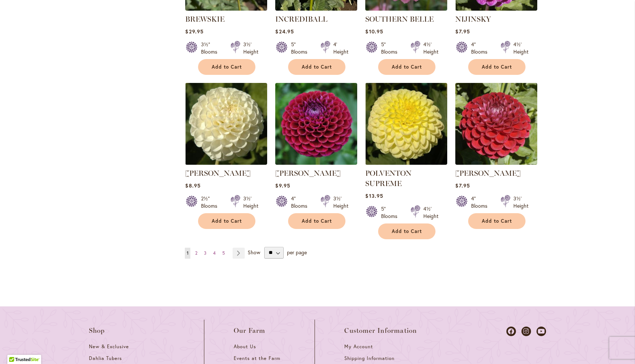  I want to click on span: Show, so click(254, 252).